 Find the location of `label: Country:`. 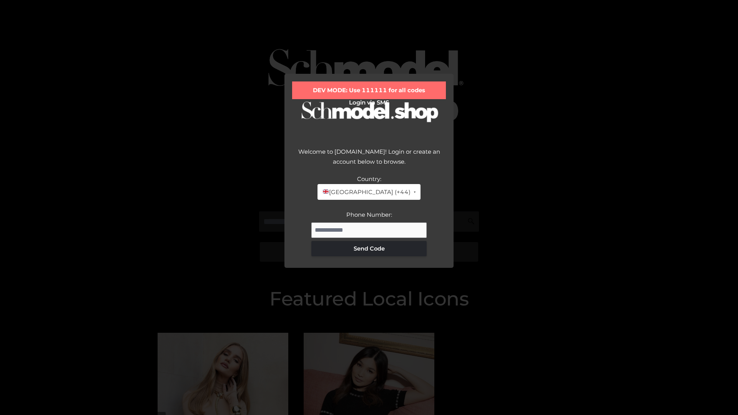

label: Country: is located at coordinates (369, 179).